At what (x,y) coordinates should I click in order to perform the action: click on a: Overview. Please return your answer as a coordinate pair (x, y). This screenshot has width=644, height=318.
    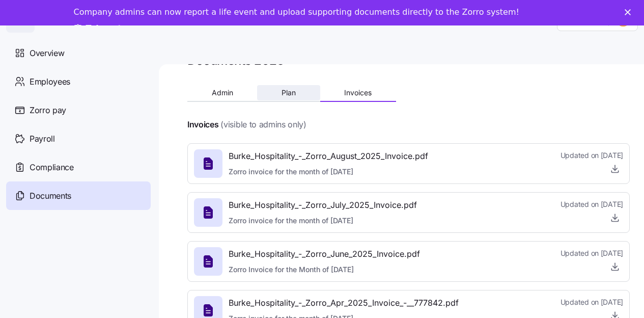
    Looking at the image, I should click on (78, 53).